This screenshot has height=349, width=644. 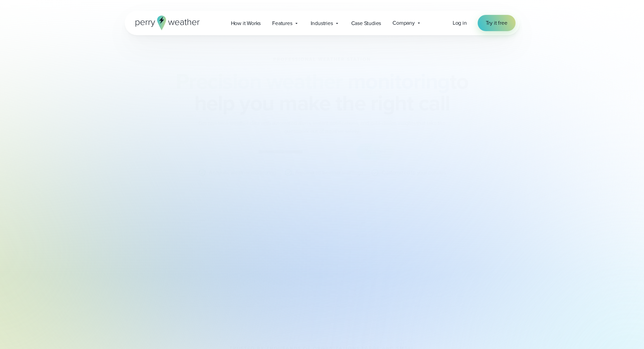 What do you see at coordinates (246, 23) in the screenshot?
I see `a: How it Works` at bounding box center [246, 23].